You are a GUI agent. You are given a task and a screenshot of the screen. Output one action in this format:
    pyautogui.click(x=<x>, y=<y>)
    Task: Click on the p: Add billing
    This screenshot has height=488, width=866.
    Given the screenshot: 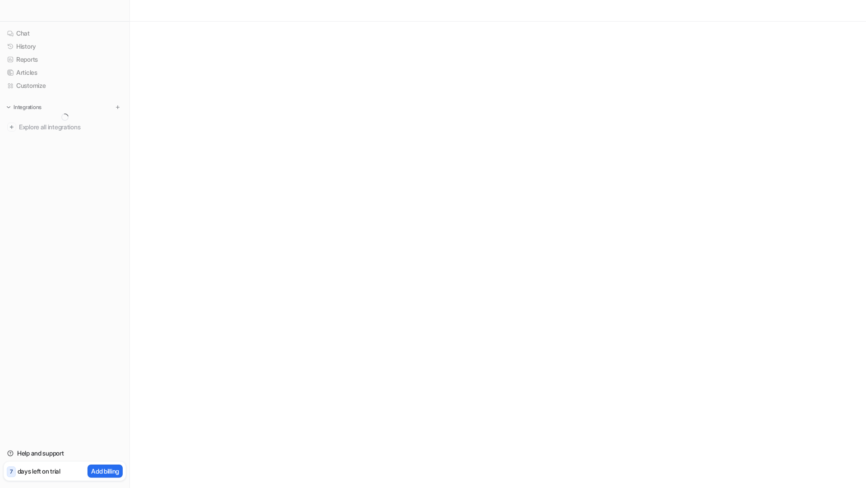 What is the action you would take?
    pyautogui.click(x=105, y=471)
    